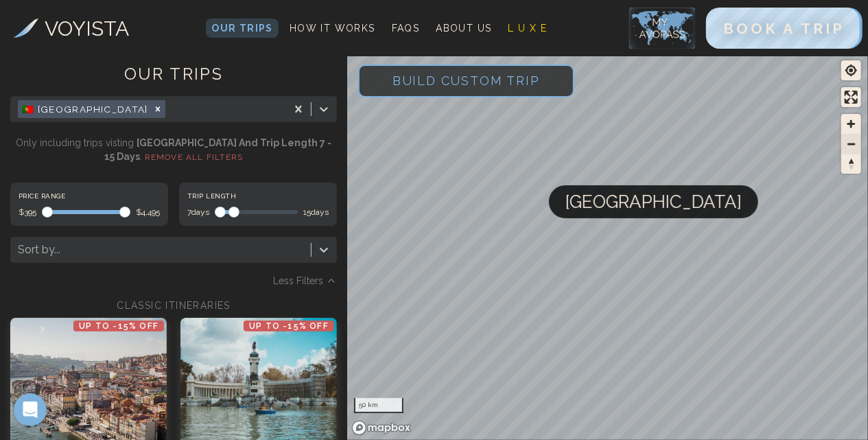 Image resolution: width=868 pixels, height=440 pixels. I want to click on img: My Account, so click(662, 28).